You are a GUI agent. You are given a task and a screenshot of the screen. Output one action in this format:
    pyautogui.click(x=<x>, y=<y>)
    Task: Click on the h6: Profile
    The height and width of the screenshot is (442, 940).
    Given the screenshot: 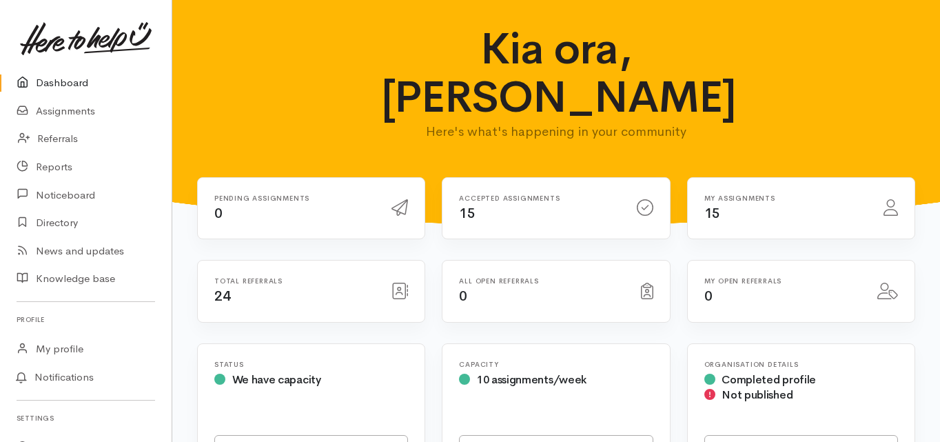 What is the action you would take?
    pyautogui.click(x=85, y=319)
    